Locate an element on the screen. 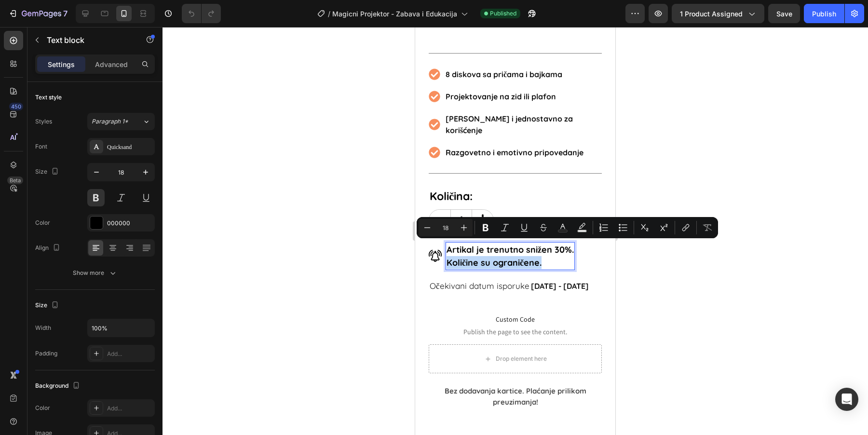  p: Bez dodavanja kartice. Plaćanje prilikom preuzimanja! is located at coordinates (100, 369).